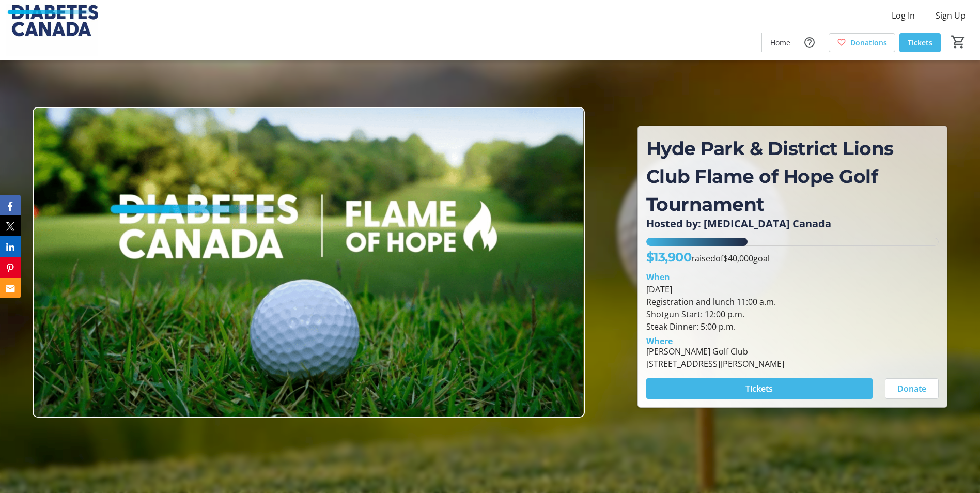 The image size is (980, 493). What do you see at coordinates (659, 341) in the screenshot?
I see `div: Where` at bounding box center [659, 341].